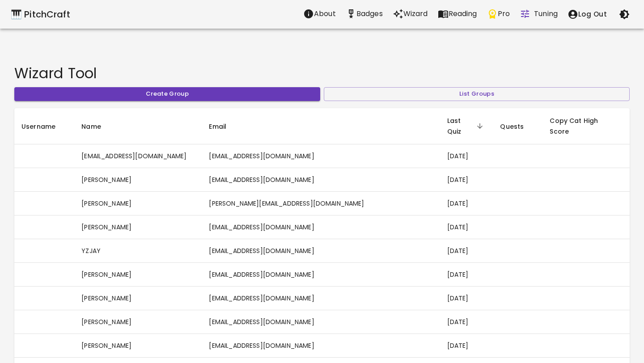  I want to click on a: Wizard, so click(410, 14).